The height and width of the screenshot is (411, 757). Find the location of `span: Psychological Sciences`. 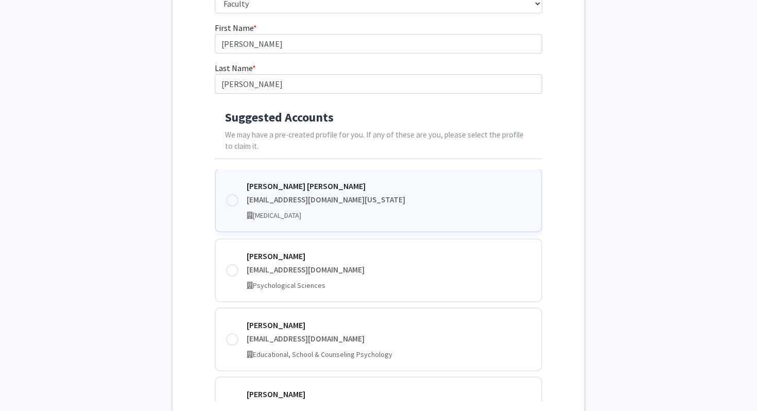

span: Psychological Sciences is located at coordinates (289, 285).